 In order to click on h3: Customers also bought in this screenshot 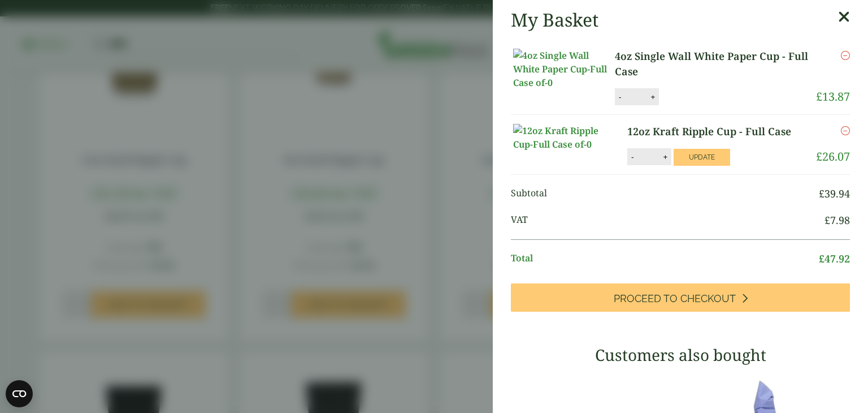, I will do `click(680, 355)`.